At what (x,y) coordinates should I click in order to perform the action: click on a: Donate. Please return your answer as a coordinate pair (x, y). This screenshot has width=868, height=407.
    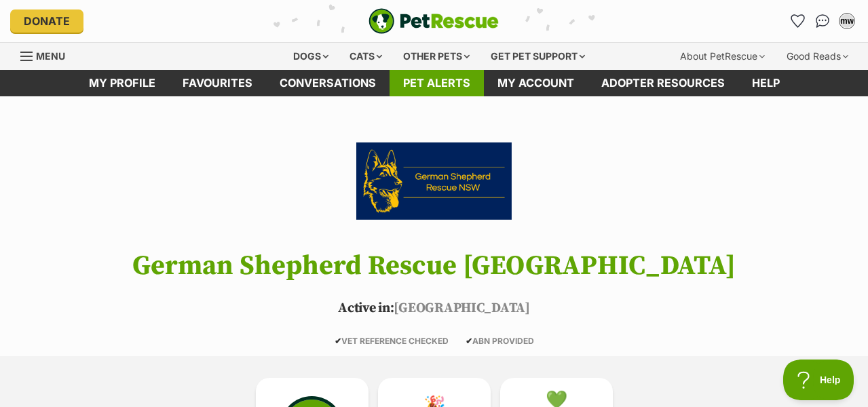
    Looking at the image, I should click on (47, 21).